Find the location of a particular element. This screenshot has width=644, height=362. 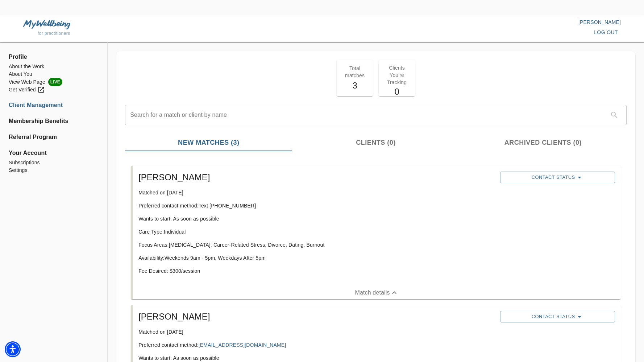

p: Fee Desired: $ 300 /session is located at coordinates (316, 271).